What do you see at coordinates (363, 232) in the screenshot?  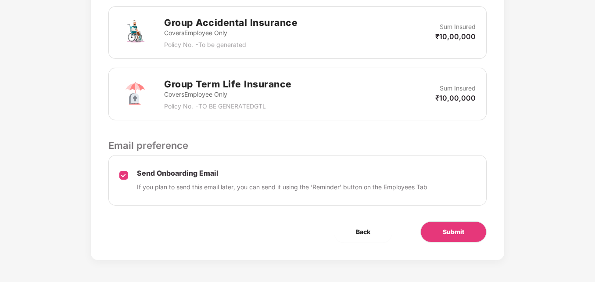 I see `span: Back` at bounding box center [363, 232].